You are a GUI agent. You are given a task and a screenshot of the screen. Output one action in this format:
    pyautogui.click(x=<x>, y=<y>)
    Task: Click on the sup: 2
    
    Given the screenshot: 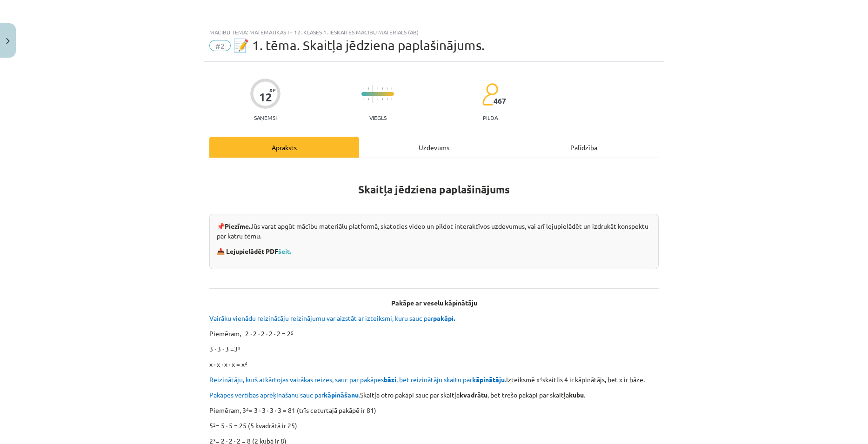 What is the action you would take?
    pyautogui.click(x=215, y=424)
    